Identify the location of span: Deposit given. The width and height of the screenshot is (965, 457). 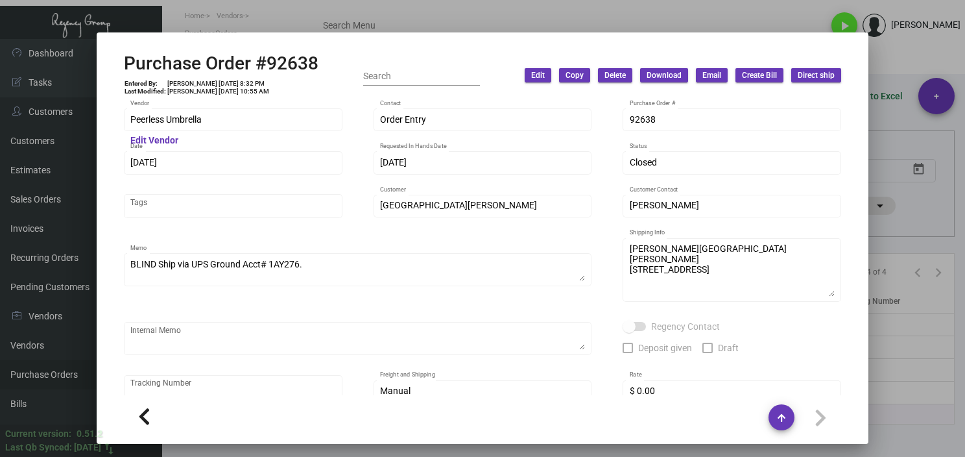
(665, 348).